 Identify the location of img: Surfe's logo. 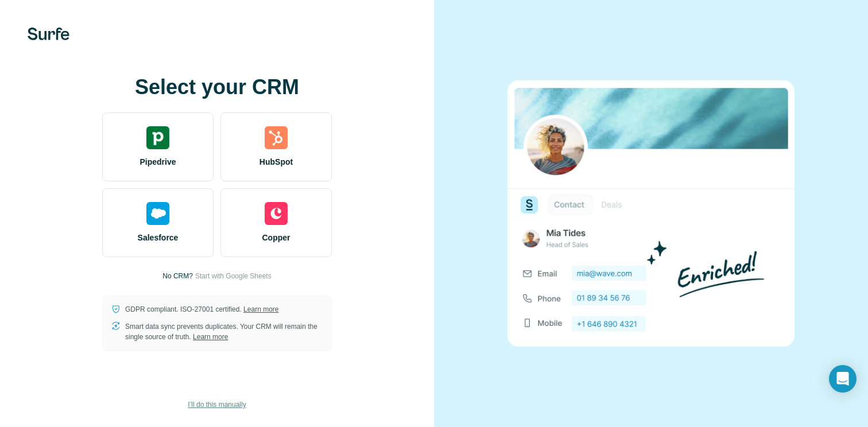
(48, 34).